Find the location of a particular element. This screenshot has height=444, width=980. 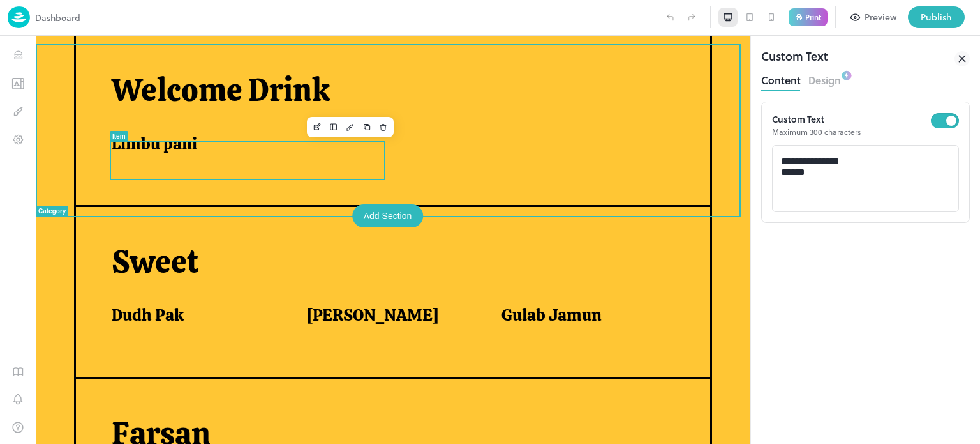

p: Welcome Drink is located at coordinates (361, 54).